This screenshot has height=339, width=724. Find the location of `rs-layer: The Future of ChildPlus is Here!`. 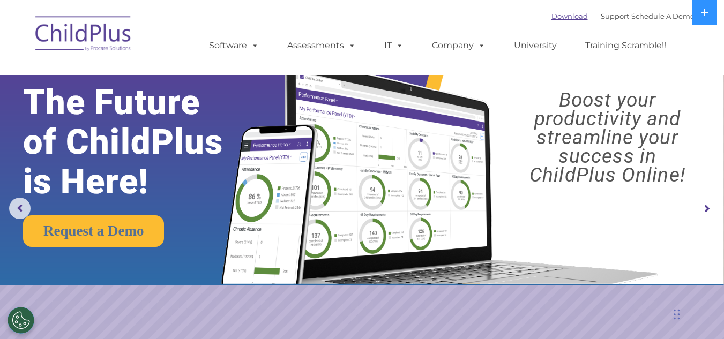

rs-layer: The Future of ChildPlus is Here! is located at coordinates (138, 142).